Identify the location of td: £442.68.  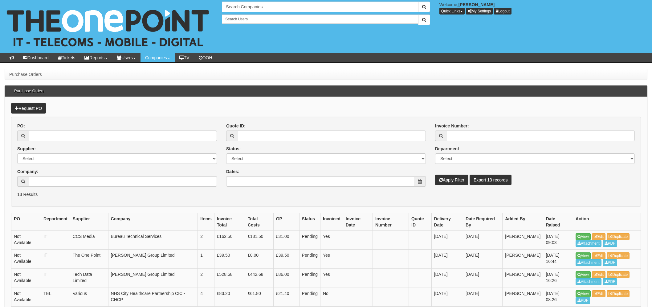
(259, 278).